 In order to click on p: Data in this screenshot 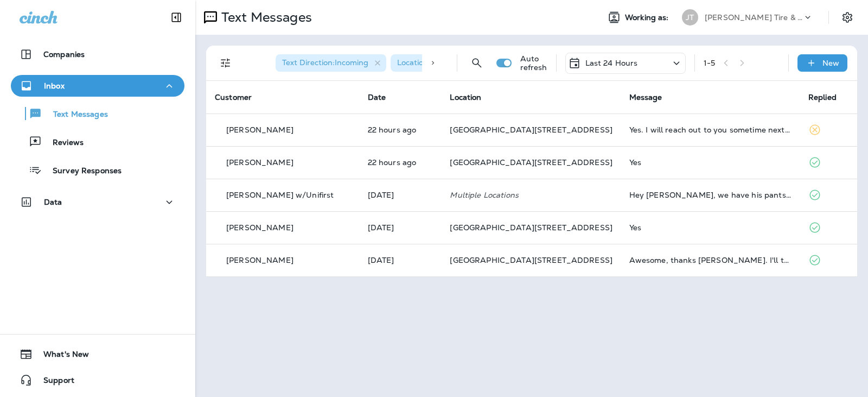, I will do `click(53, 202)`.